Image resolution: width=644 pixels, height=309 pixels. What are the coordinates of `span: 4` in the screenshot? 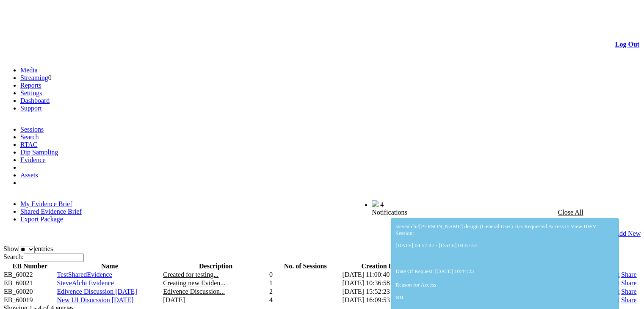 It's located at (382, 204).